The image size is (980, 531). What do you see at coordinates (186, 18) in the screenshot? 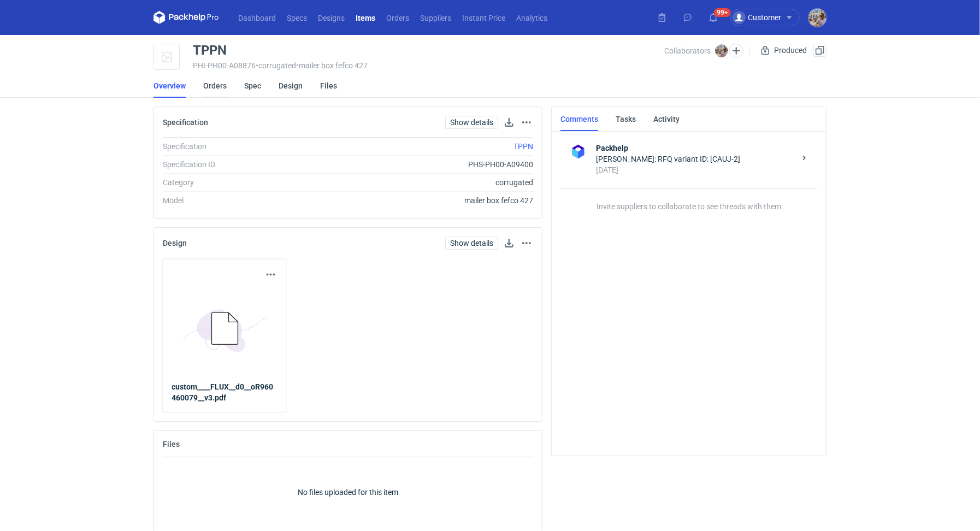
I see `svg: Packhelp Pro` at bounding box center [186, 18].